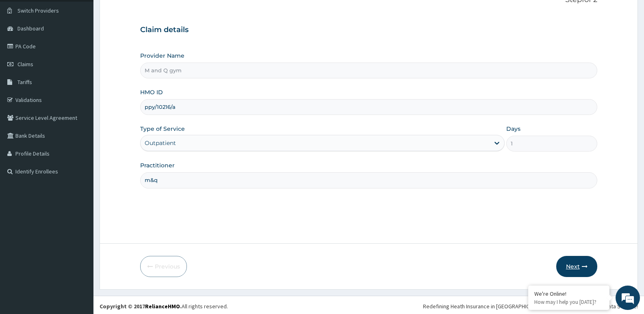 The image size is (644, 314). Describe the element at coordinates (577, 267) in the screenshot. I see `button: Next` at that location.